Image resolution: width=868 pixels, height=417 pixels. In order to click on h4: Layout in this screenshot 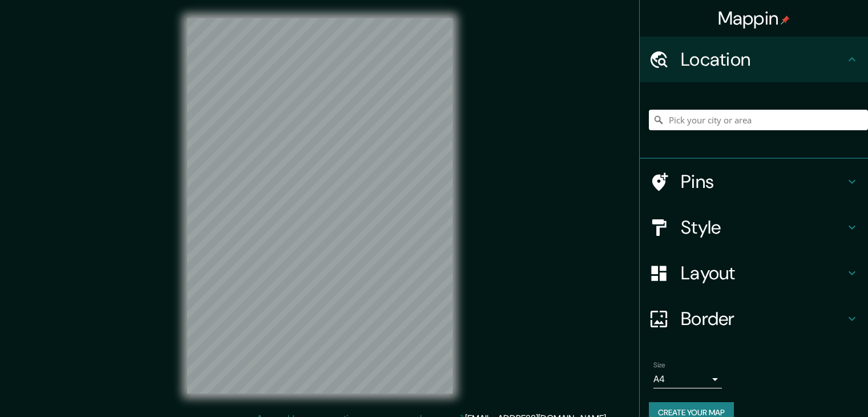, I will do `click(763, 273)`.